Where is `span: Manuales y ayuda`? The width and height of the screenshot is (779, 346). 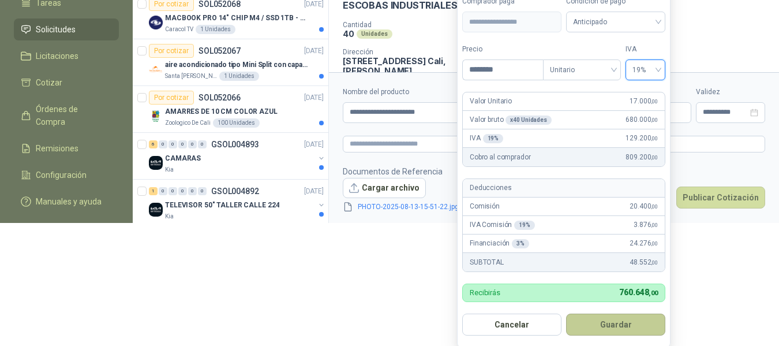
span: Manuales y ayuda is located at coordinates (69, 201).